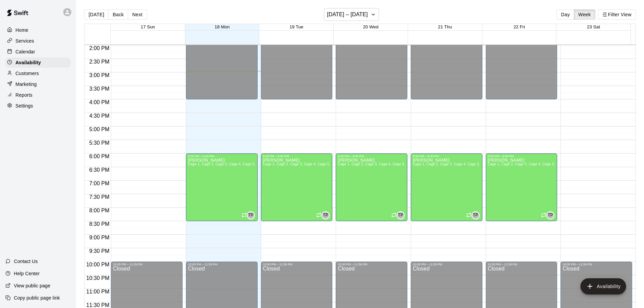 The image size is (644, 308). Describe the element at coordinates (97, 278) in the screenshot. I see `span: 10:30 PM` at that location.